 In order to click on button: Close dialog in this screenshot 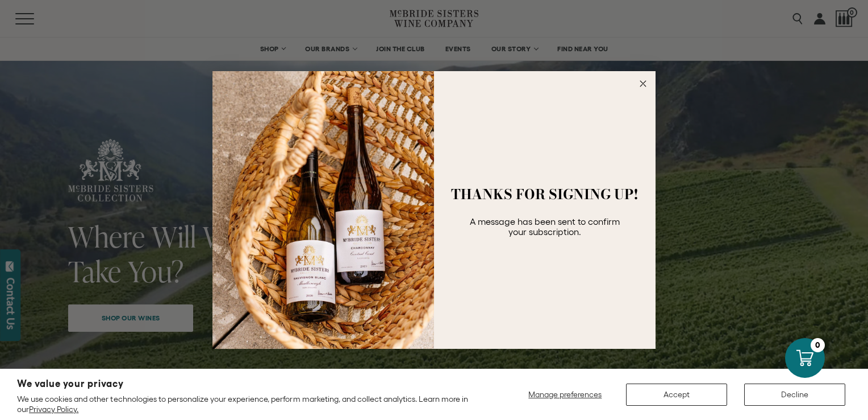, I will do `click(643, 84)`.